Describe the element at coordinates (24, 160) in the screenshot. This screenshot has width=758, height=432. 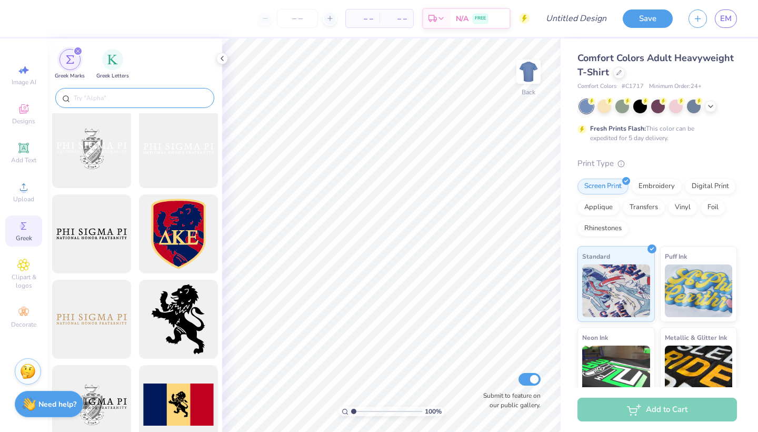
I see `span: Add Text` at that location.